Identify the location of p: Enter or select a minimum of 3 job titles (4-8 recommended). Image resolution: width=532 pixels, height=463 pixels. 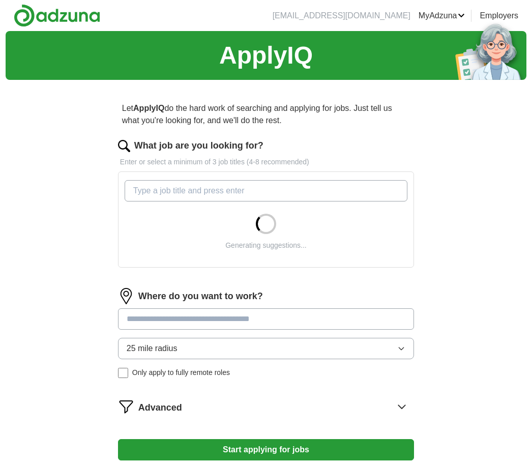
(266, 162).